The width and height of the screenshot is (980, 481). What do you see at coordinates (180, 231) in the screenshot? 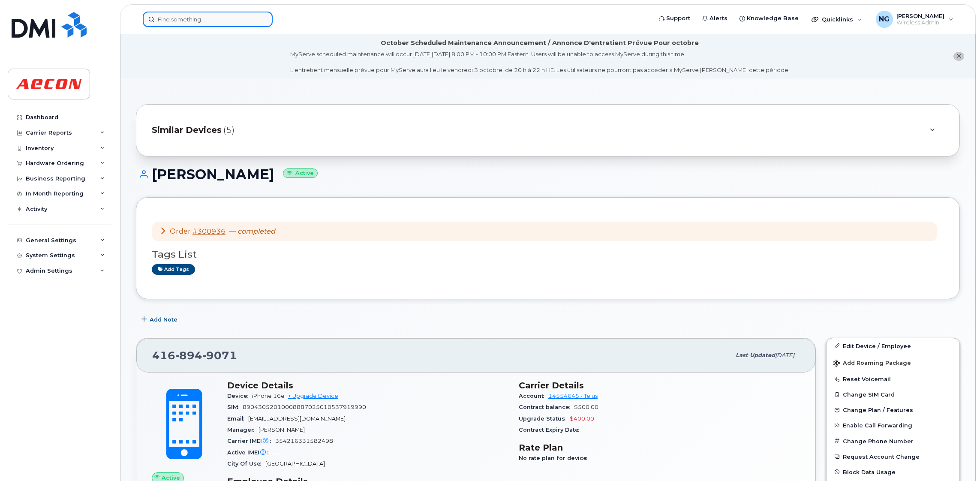
I see `span: Order` at bounding box center [180, 231].